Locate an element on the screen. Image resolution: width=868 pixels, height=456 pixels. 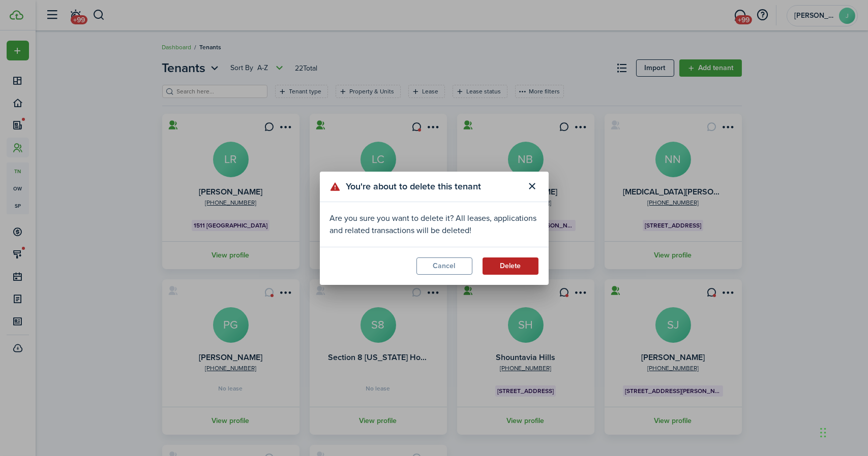
div: Are you sure you want to delete it? All leases, applications and related transactions will be del... is located at coordinates (434, 225).